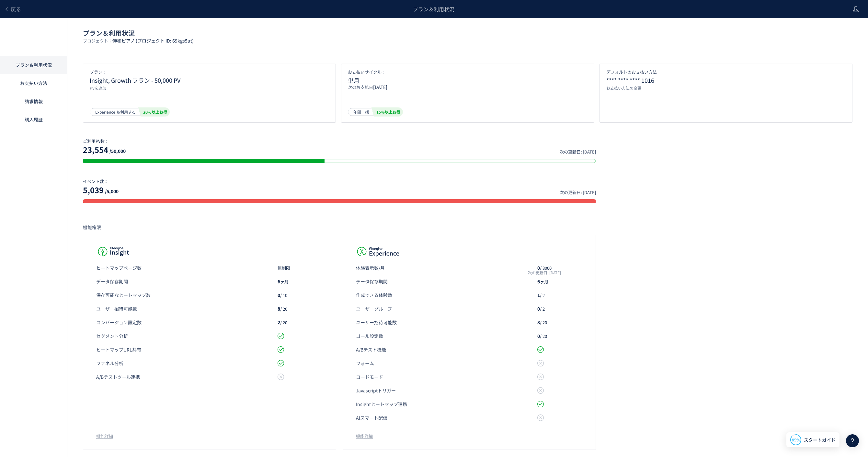  Describe the element at coordinates (209, 87) in the screenshot. I see `div: PVを追加` at that location.